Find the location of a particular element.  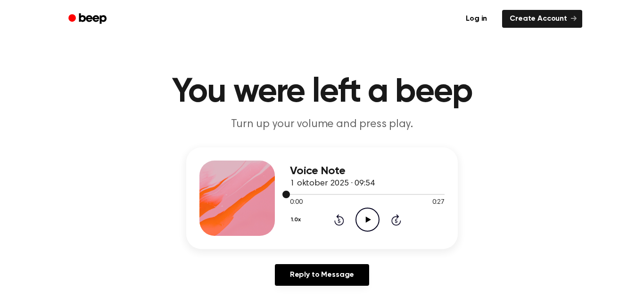

a: Create Account is located at coordinates (542, 19).